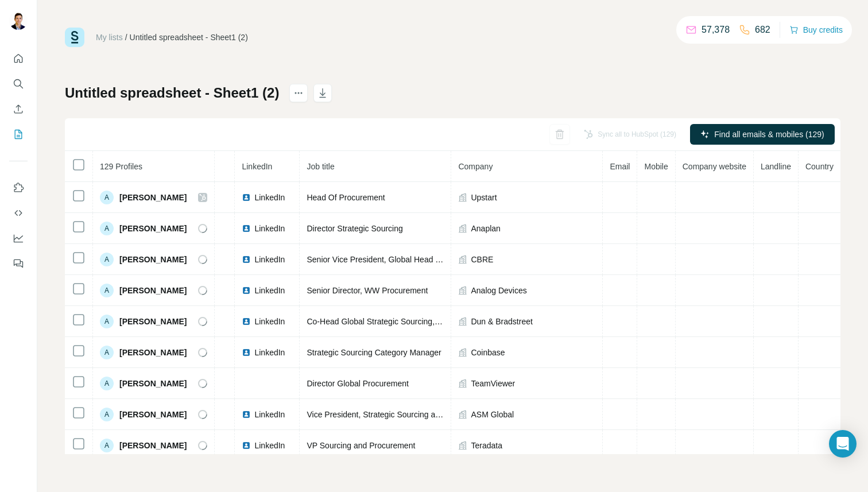  I want to click on img: Surfe Logo, so click(75, 37).